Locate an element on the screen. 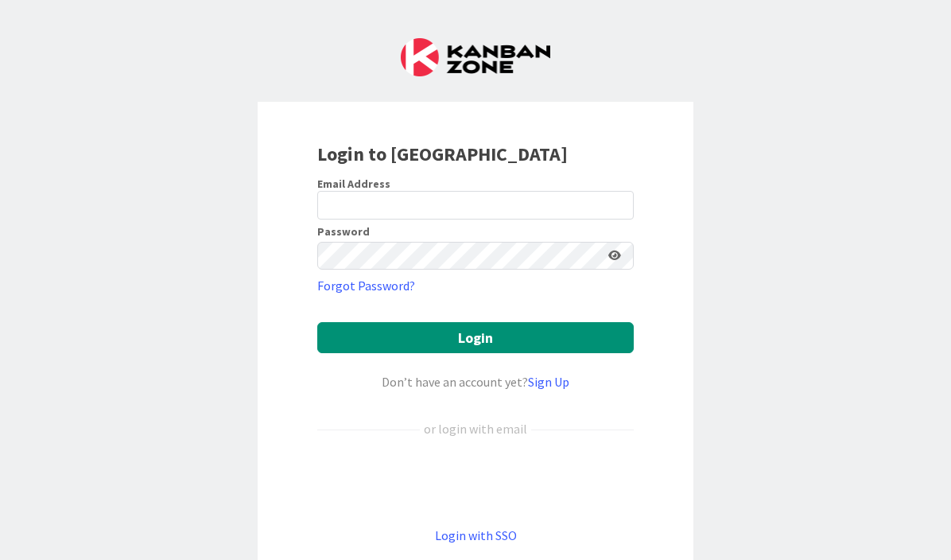 This screenshot has width=951, height=560. label: Password is located at coordinates (344, 231).